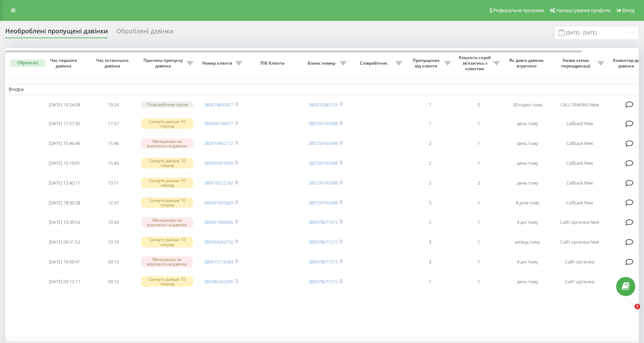 The width and height of the screenshot is (644, 343). What do you see at coordinates (113, 222) in the screenshot?
I see `td: 10:34` at bounding box center [113, 222].